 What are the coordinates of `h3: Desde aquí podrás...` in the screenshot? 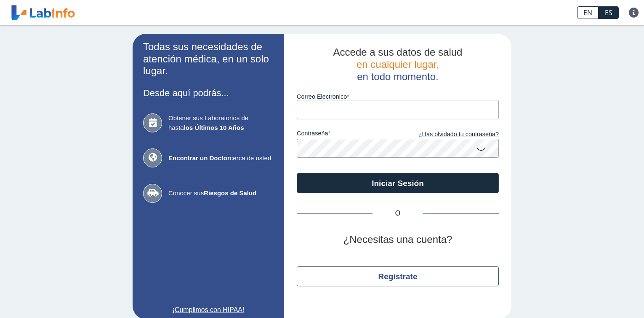 It's located at (208, 93).